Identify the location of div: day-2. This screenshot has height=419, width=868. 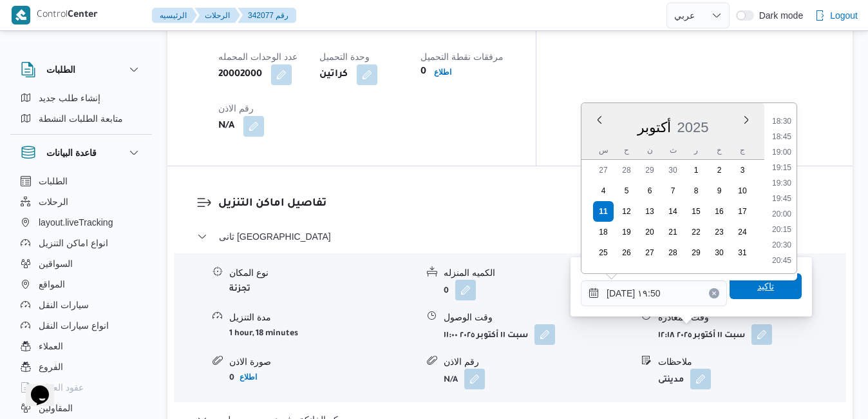
(719, 170).